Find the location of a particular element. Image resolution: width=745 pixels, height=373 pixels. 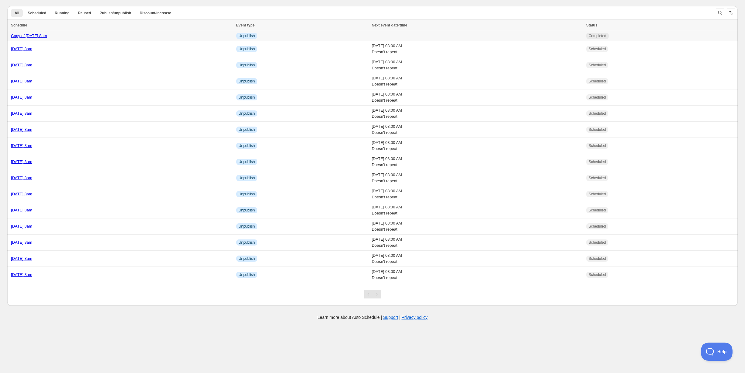

span: All is located at coordinates (17, 13).